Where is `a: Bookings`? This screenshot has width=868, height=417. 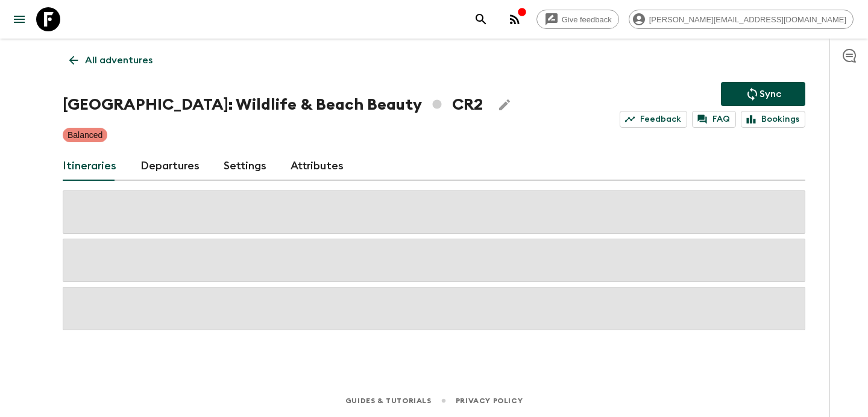 a: Bookings is located at coordinates (773, 119).